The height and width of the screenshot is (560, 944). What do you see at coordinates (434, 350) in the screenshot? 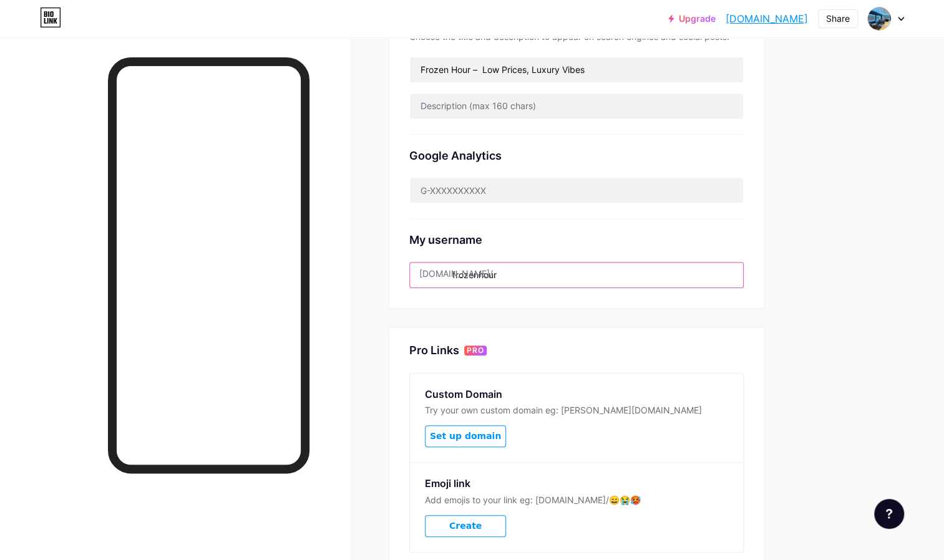
I see `div: Pro Links` at bounding box center [434, 350].